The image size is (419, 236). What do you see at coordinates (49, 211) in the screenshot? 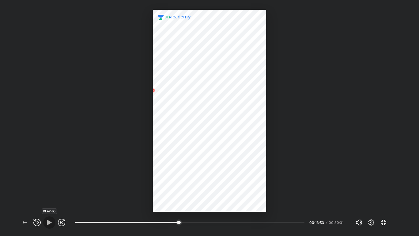
I see `div: PLAY (K)` at bounding box center [49, 211].